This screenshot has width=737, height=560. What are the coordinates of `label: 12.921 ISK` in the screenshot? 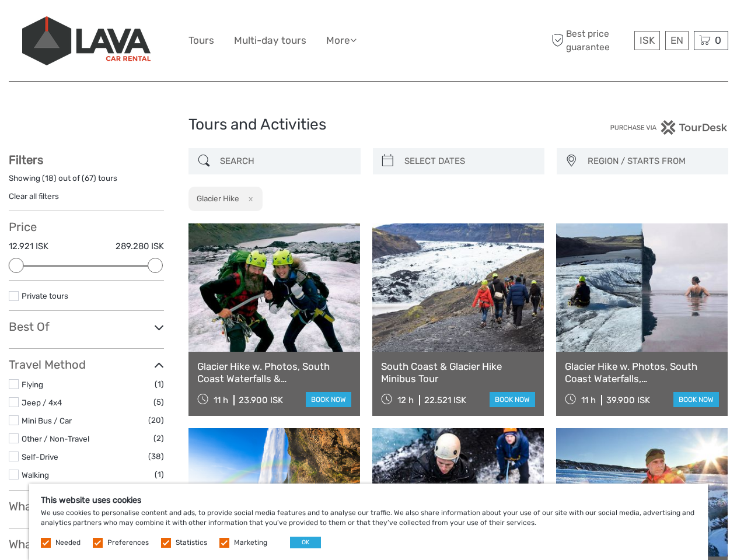 It's located at (29, 246).